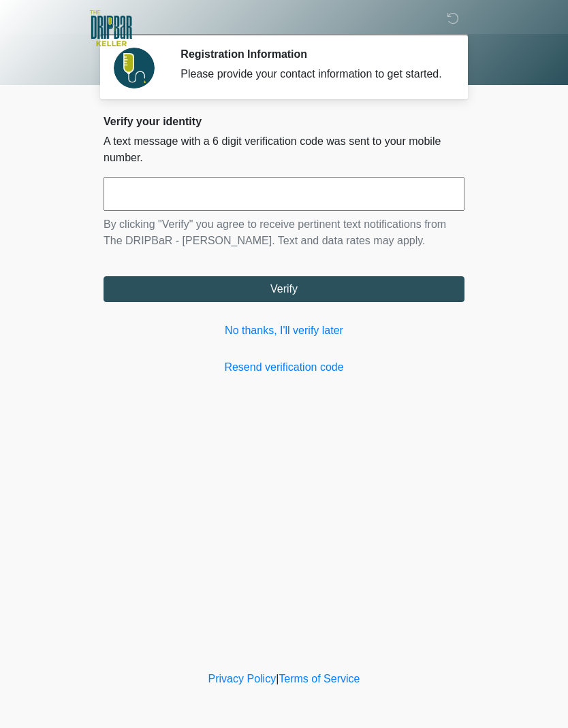  Describe the element at coordinates (243, 679) in the screenshot. I see `a: Privacy Policy` at that location.